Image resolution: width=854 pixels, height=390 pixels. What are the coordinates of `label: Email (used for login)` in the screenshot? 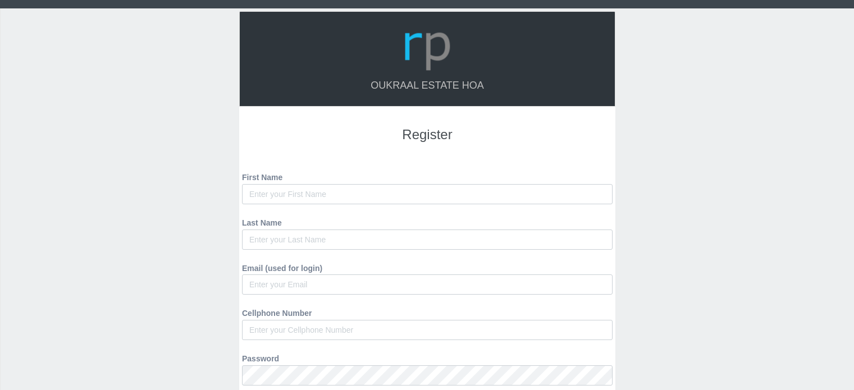 It's located at (282, 267).